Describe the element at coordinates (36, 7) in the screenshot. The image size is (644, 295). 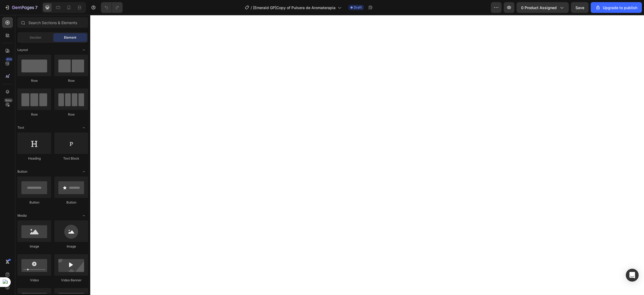
I see `p: 7` at that location.